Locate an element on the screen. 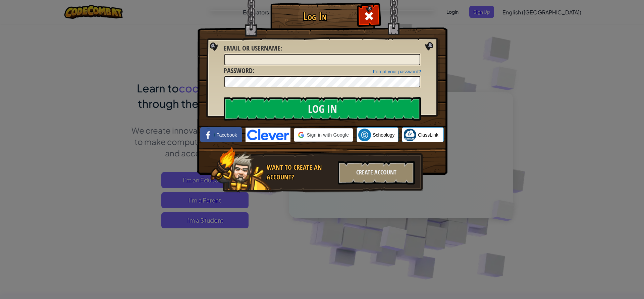 Image resolution: width=644 pixels, height=299 pixels. div: Create Account is located at coordinates (376, 173).